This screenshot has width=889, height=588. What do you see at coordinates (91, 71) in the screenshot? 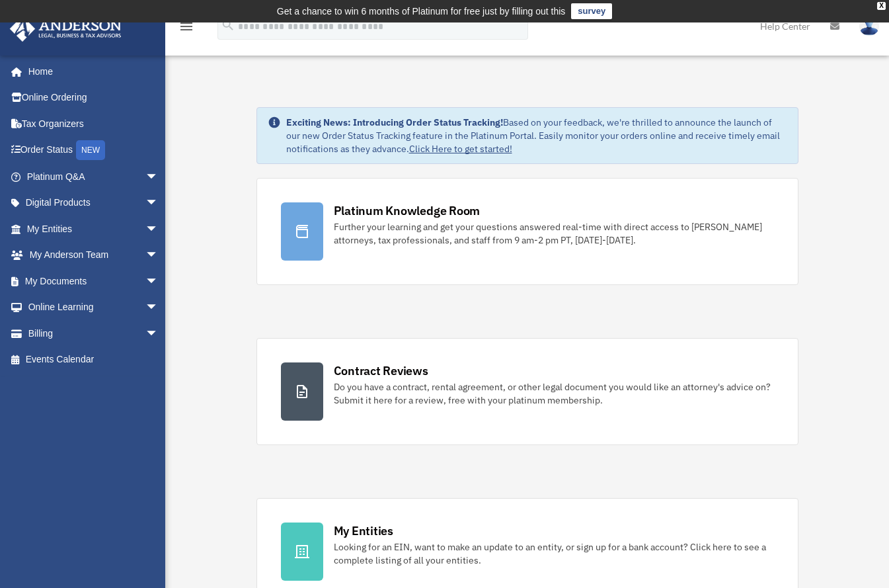
I see `a: Home` at bounding box center [91, 71].